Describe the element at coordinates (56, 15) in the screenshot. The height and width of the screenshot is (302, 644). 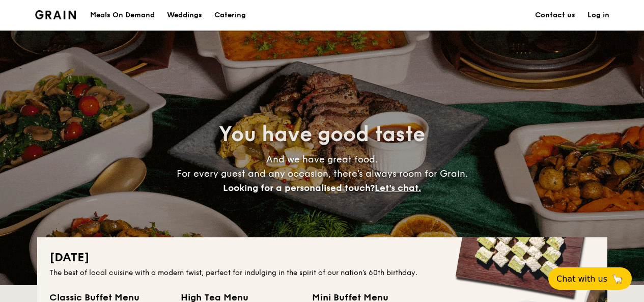
I see `a: Logotype` at that location.